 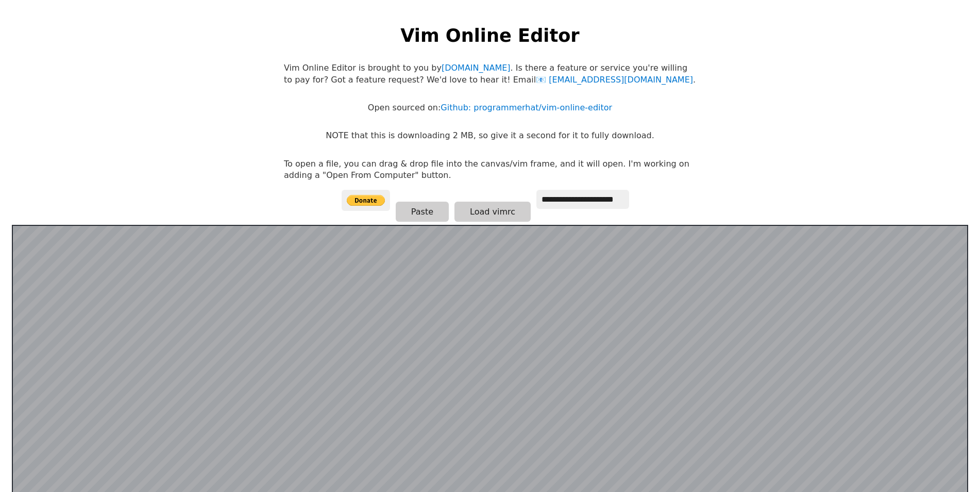 I want to click on p: Vim Online Editor is brought to you by . Is there a feature or service you're willing to pay for?..., so click(x=490, y=73).